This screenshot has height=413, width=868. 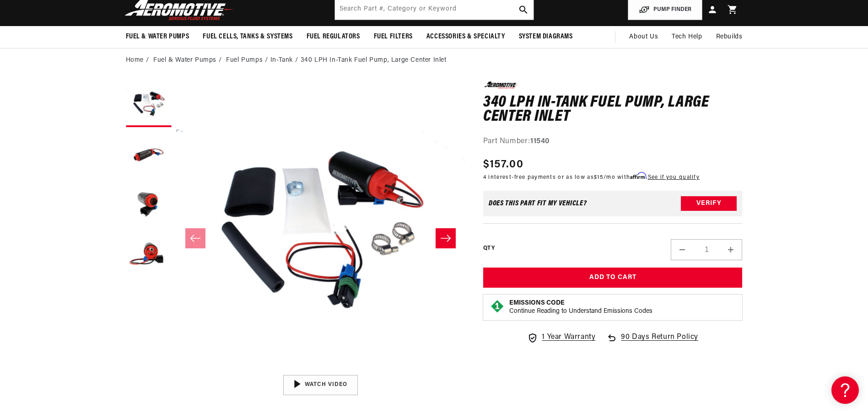 What do you see at coordinates (729, 37) in the screenshot?
I see `summary: Rebuilds` at bounding box center [729, 37].